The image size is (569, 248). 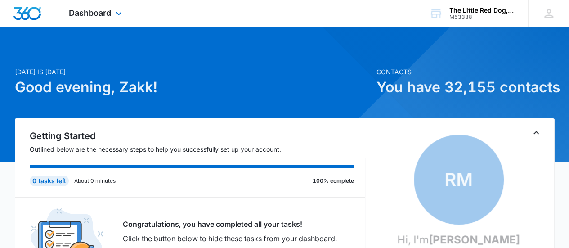 I want to click on button: Toggle Collapse, so click(x=536, y=133).